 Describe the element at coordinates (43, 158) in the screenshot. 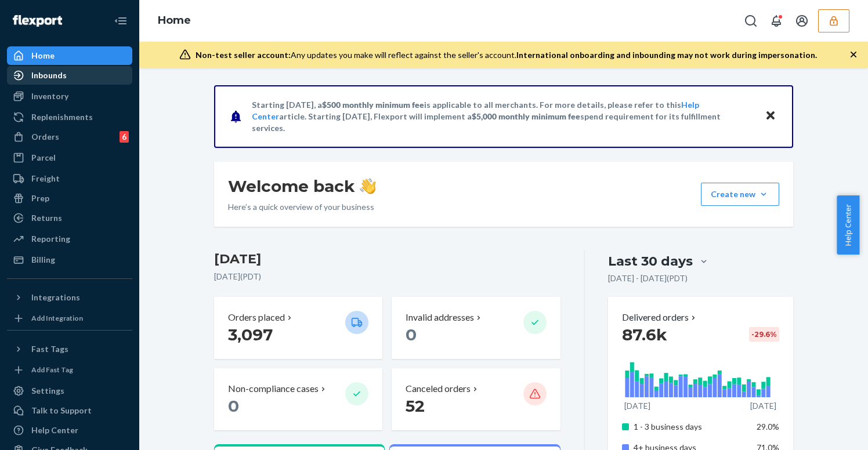

I see `div: Parcel` at that location.